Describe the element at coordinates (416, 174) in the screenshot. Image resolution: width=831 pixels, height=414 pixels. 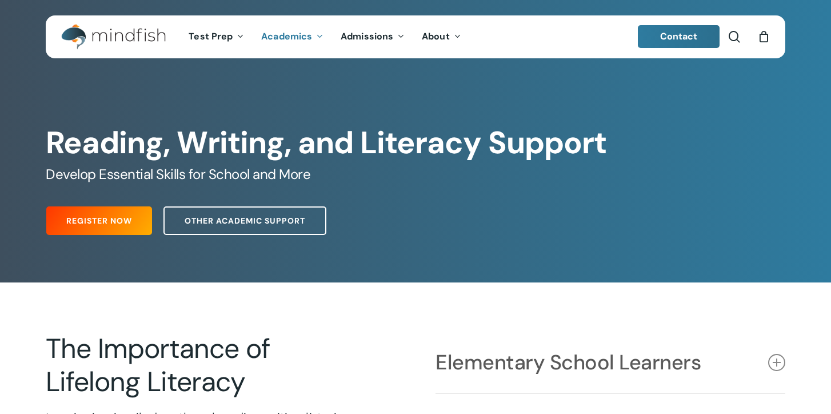
I see `h5: Develop Essential Skills for School and More` at that location.